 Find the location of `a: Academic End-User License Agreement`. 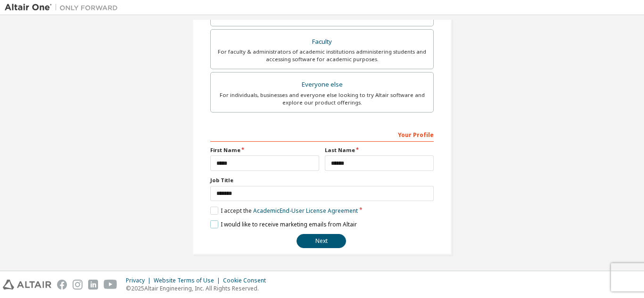

a: Academic End-User License Agreement is located at coordinates (306, 211).